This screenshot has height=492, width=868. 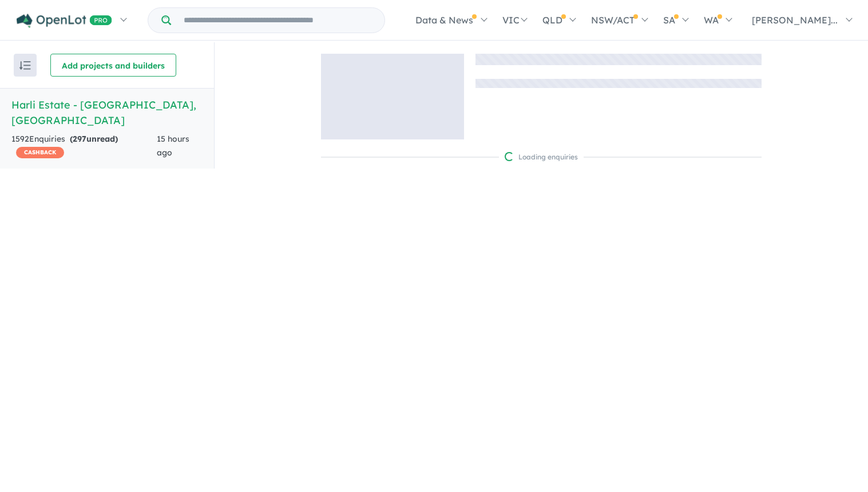 What do you see at coordinates (113, 65) in the screenshot?
I see `button: Add projects and builders` at bounding box center [113, 65].